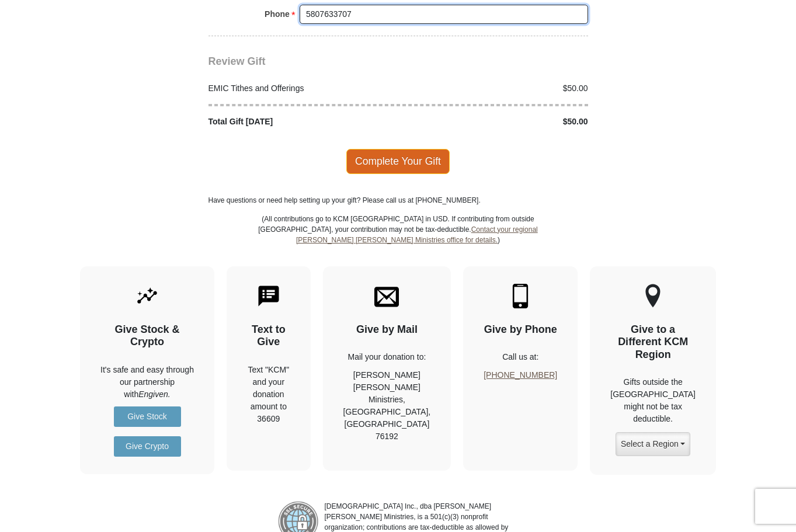 The width and height of the screenshot is (796, 532). I want to click on img: other-region, so click(653, 296).